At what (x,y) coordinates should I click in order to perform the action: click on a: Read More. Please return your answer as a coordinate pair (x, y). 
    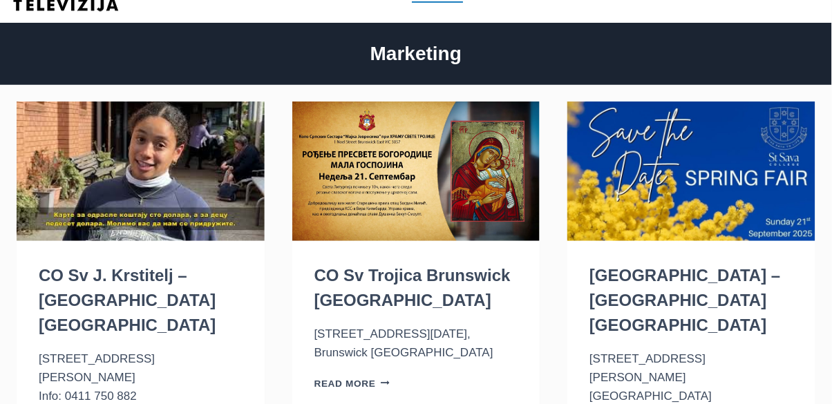
    Looking at the image, I should click on (352, 384).